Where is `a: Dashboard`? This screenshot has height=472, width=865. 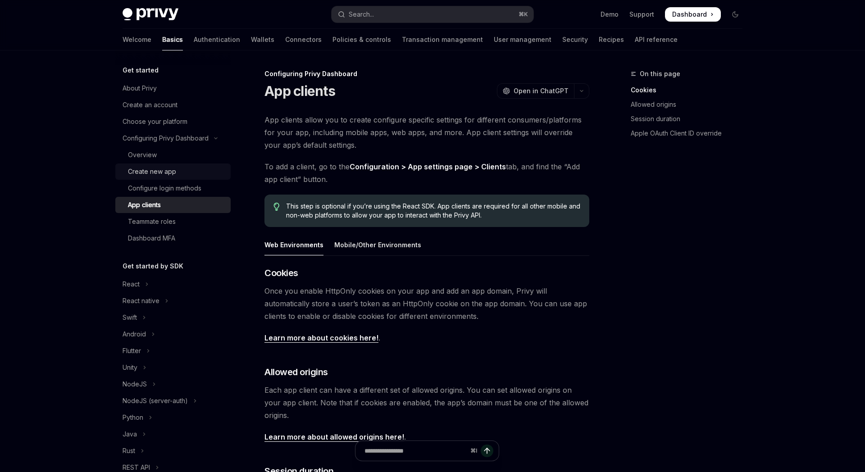 a: Dashboard is located at coordinates (693, 14).